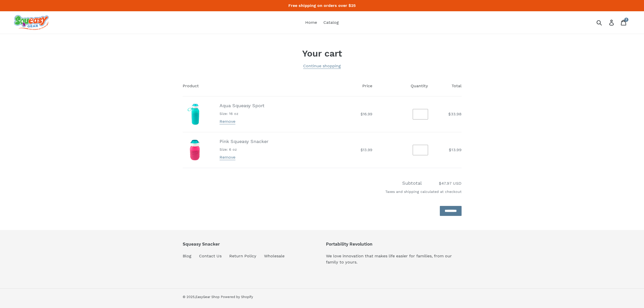  Describe the element at coordinates (311, 23) in the screenshot. I see `a: Home` at that location.